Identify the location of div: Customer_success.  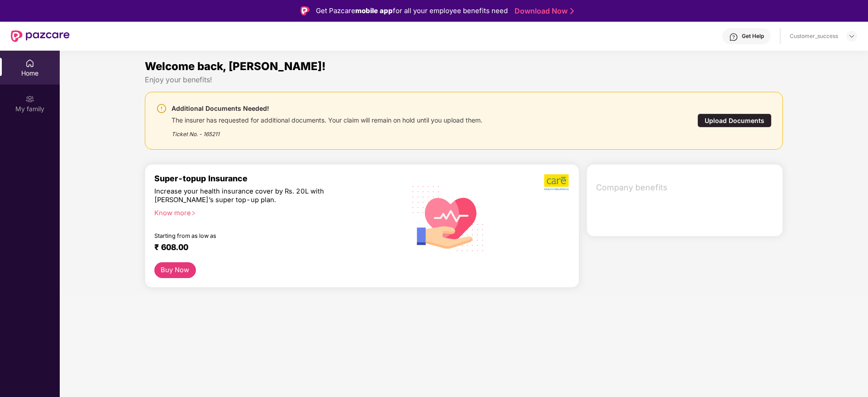
(813, 36).